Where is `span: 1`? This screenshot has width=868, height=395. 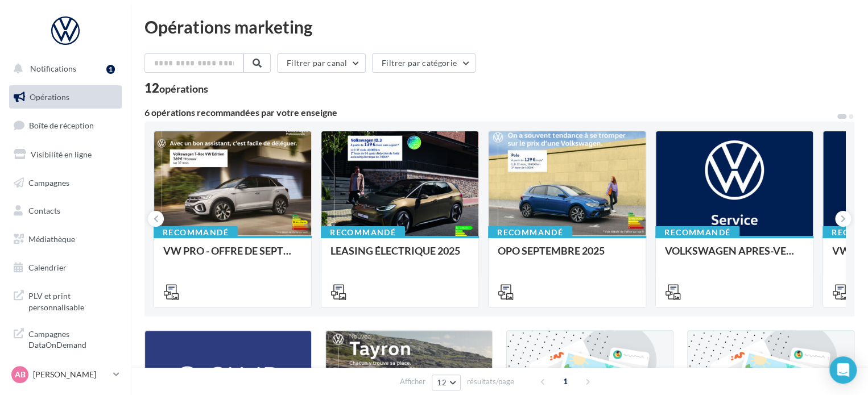
span: 1 is located at coordinates (565, 381).